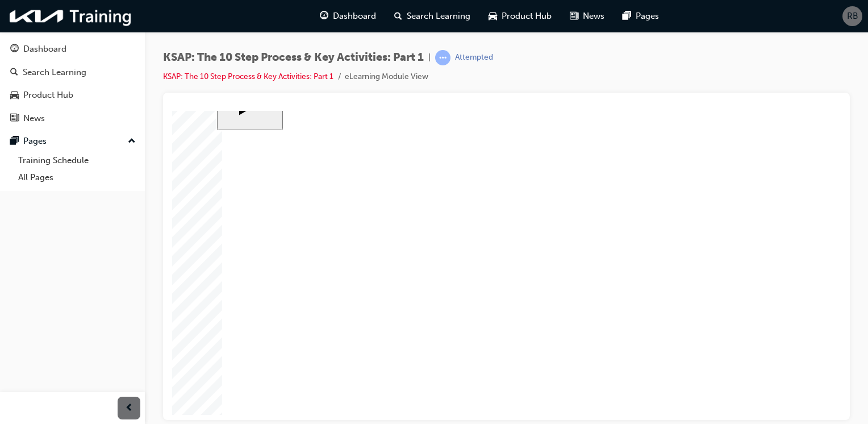 This screenshot has height=424, width=868. Describe the element at coordinates (527, 16) in the screenshot. I see `span: Product Hub` at that location.